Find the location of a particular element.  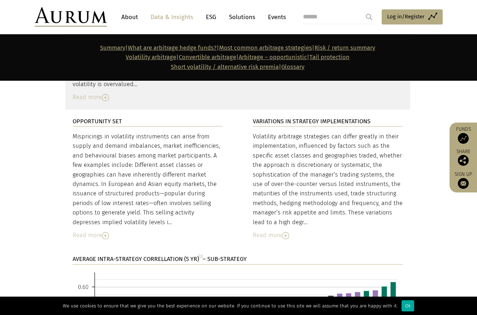

a: What are arbitrage hedge funds? is located at coordinates (172, 48).